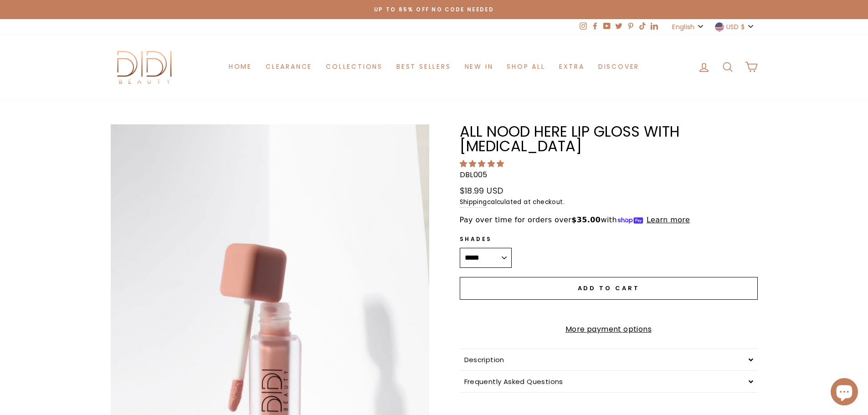 Image resolution: width=868 pixels, height=415 pixels. I want to click on a: More payment options, so click(608, 329).